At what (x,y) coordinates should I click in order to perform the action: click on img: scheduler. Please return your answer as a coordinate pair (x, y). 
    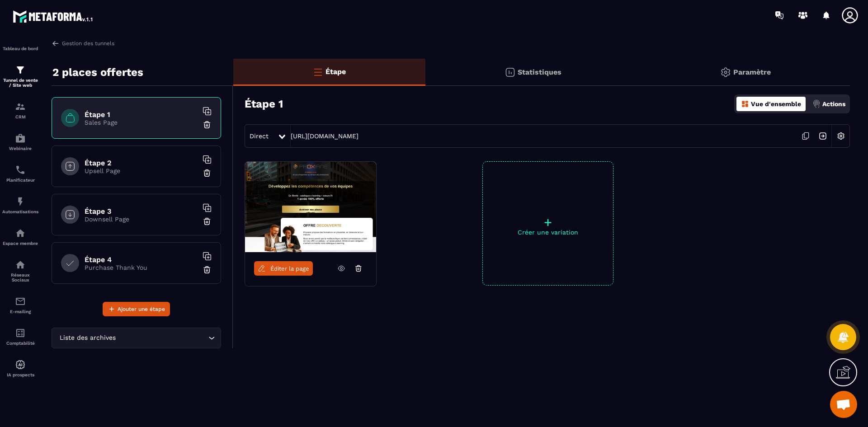
    Looking at the image, I should click on (21, 170).